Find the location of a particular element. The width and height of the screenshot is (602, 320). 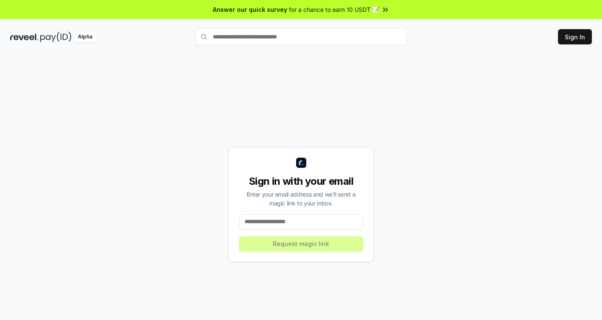

div: Alpha is located at coordinates (85, 37).